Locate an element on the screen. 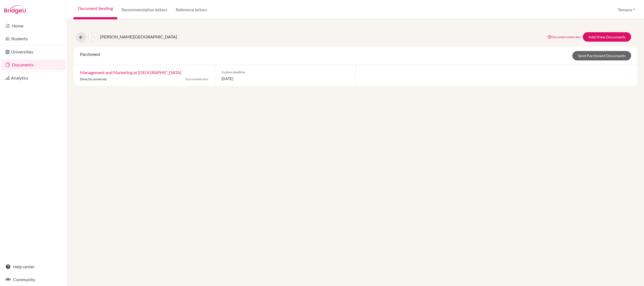  span: Direct to university is located at coordinates (94, 79).